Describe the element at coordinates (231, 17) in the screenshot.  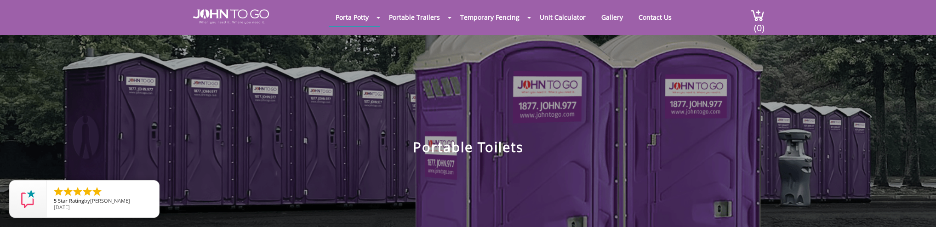
I see `img: JOHN to go` at that location.